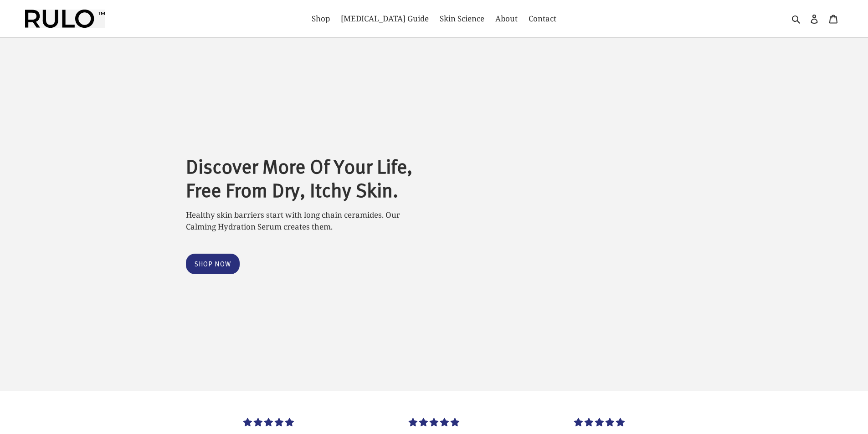  I want to click on a: About, so click(506, 19).